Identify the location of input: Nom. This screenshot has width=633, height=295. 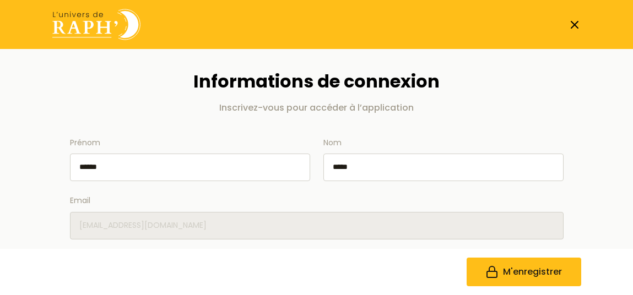
(444, 168).